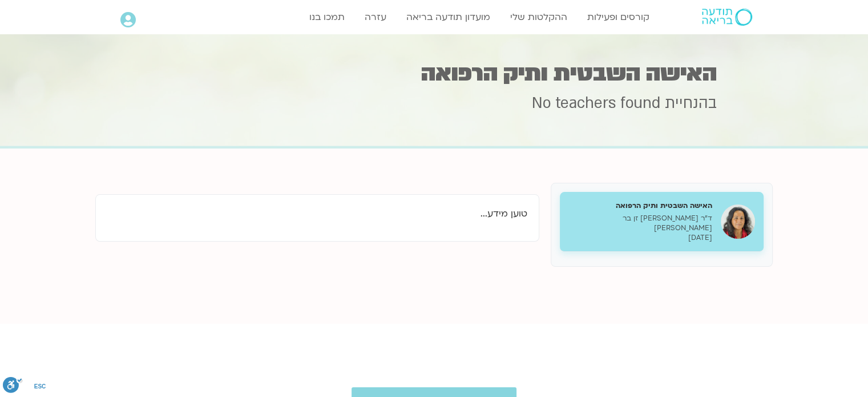  I want to click on a: מועדון תודעה בריאה, so click(448, 17).